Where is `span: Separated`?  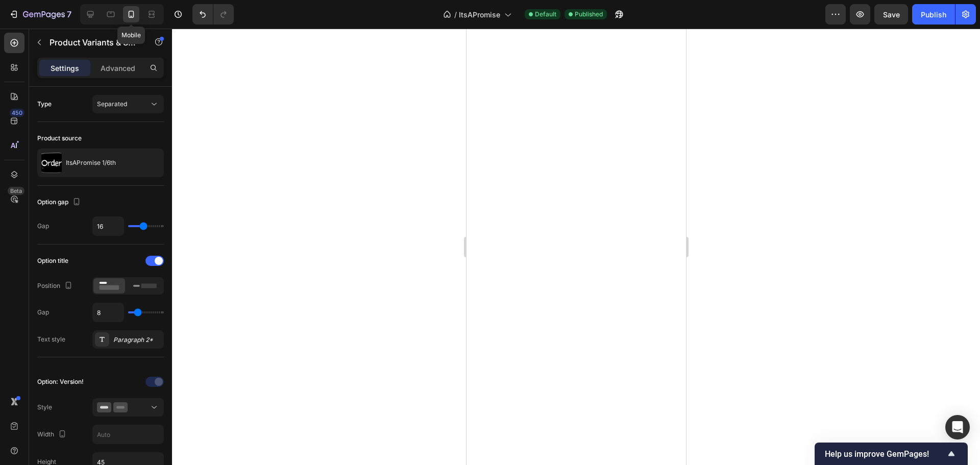 span: Separated is located at coordinates (112, 104).